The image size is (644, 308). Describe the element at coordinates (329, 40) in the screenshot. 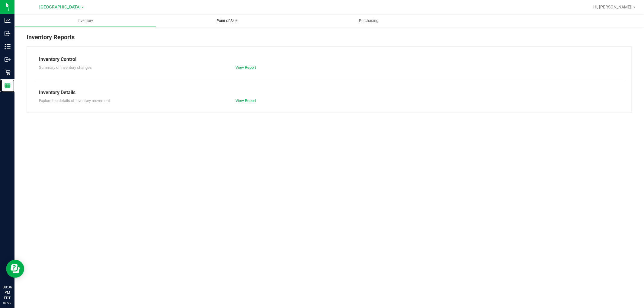

I see `div: Inventory Reports` at that location.